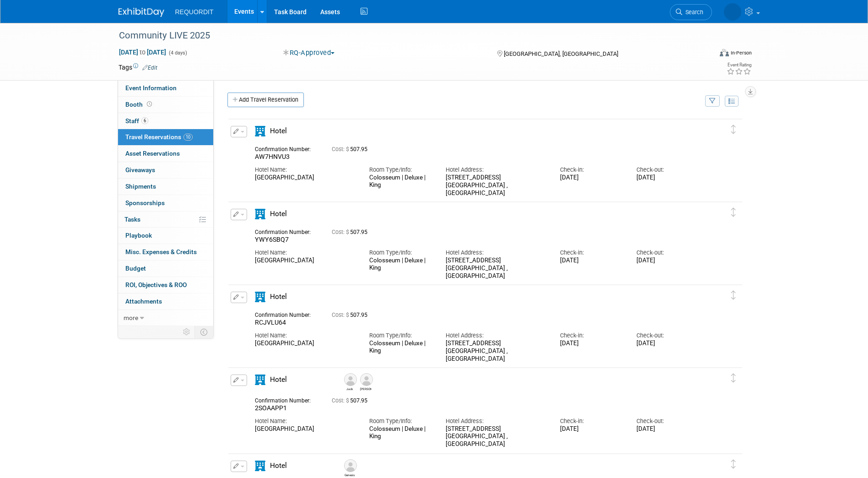  I want to click on a: Edit, so click(150, 68).